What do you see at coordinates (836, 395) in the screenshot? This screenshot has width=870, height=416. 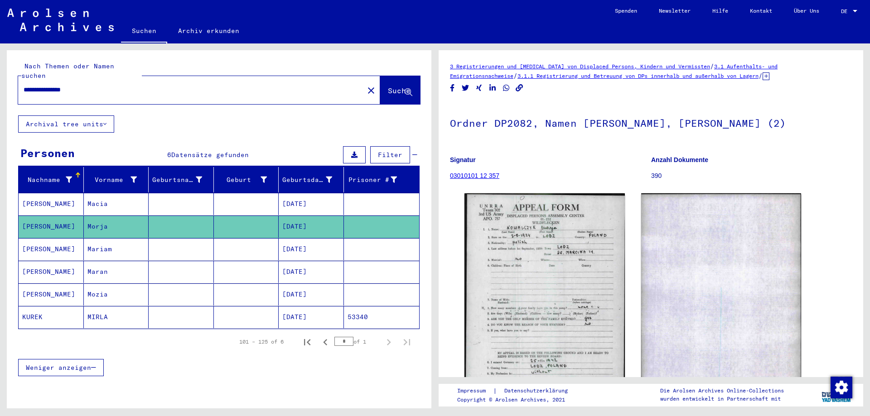 I see `img: yv_logo.png` at bounding box center [836, 395].